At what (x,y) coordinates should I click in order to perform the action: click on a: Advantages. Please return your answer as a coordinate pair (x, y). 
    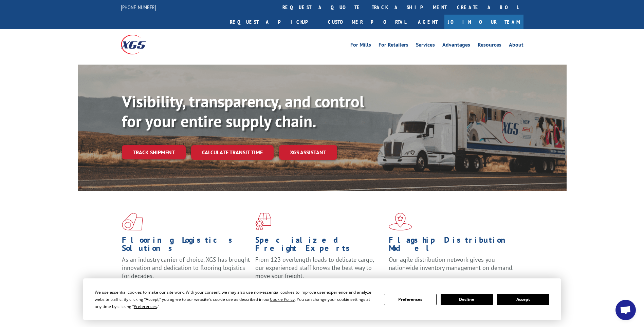
    Looking at the image, I should click on (457, 46).